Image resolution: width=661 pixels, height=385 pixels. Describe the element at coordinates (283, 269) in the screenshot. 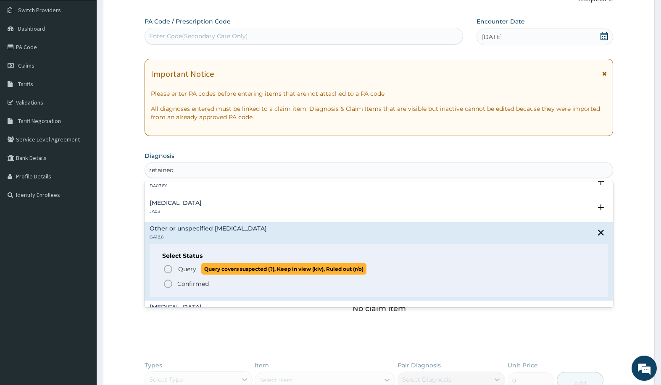

I see `span: Query covers suspected (?), Keep in view (kiv), Ruled out (r/o)` at that location.